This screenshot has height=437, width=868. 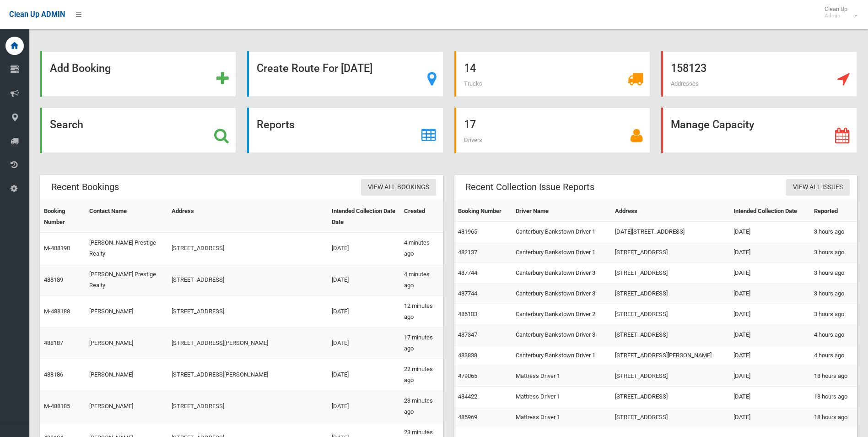 I want to click on strong: 14, so click(x=470, y=68).